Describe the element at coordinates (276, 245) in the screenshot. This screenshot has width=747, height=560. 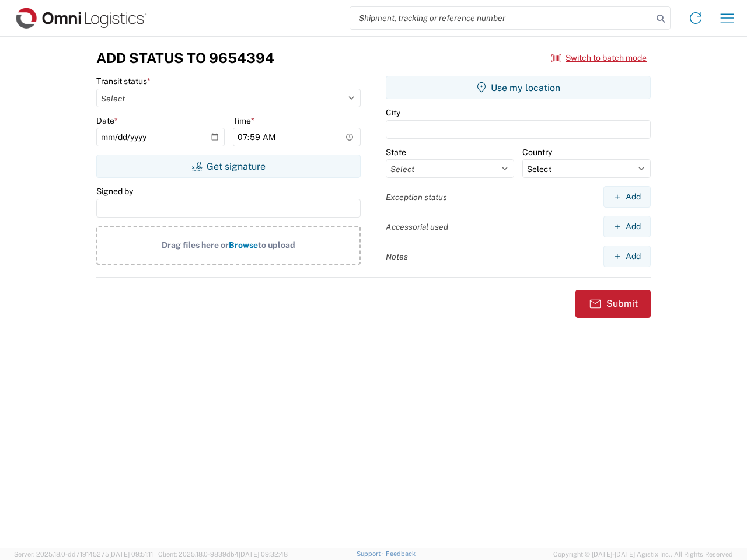
I see `span: to upload` at that location.